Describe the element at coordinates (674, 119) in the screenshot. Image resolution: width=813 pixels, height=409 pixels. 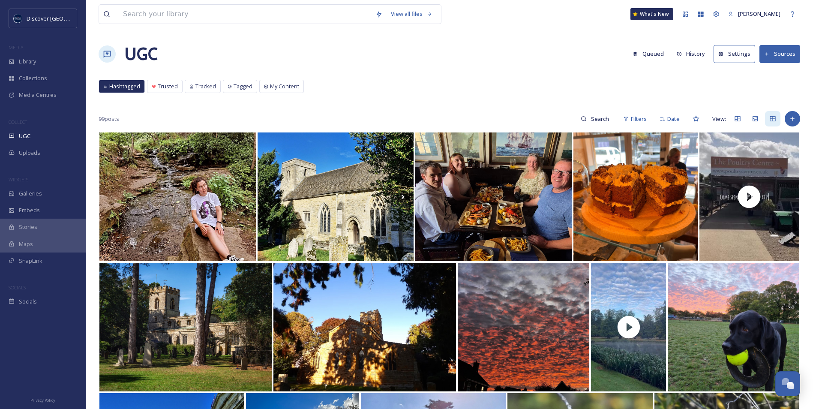
I see `span: Date` at that location.